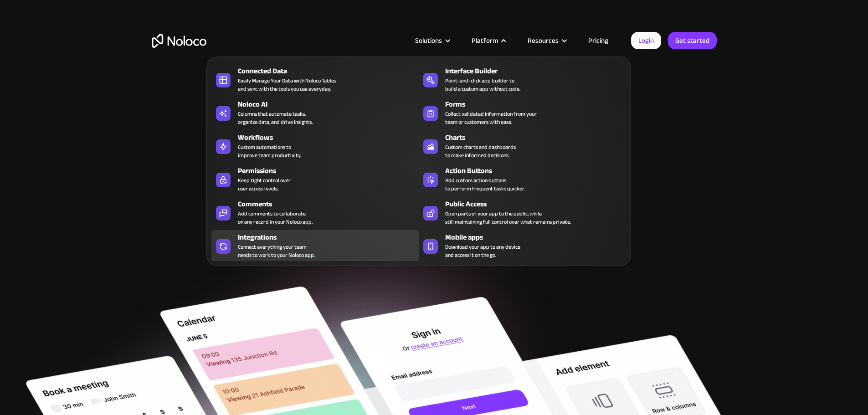  Describe the element at coordinates (538, 204) in the screenshot. I see `div: Public Access` at that location.